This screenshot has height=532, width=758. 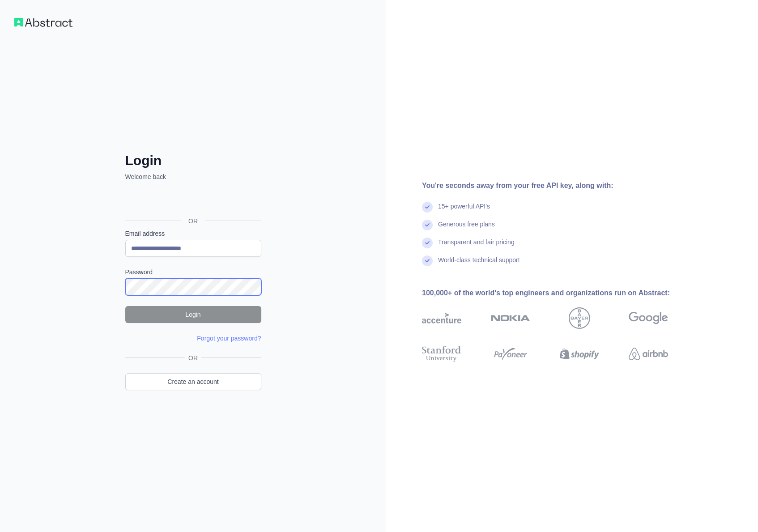 What do you see at coordinates (559, 186) in the screenshot?
I see `div: You're seconds away from your free API key, along with:` at bounding box center [559, 186].